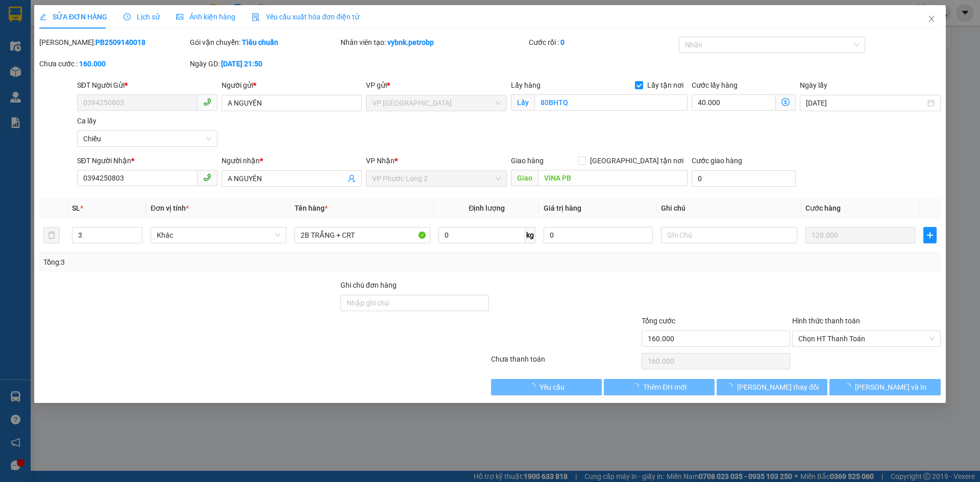 This screenshot has height=482, width=980. Describe the element at coordinates (734, 102) in the screenshot. I see `input: Cước lấy hàng` at that location.